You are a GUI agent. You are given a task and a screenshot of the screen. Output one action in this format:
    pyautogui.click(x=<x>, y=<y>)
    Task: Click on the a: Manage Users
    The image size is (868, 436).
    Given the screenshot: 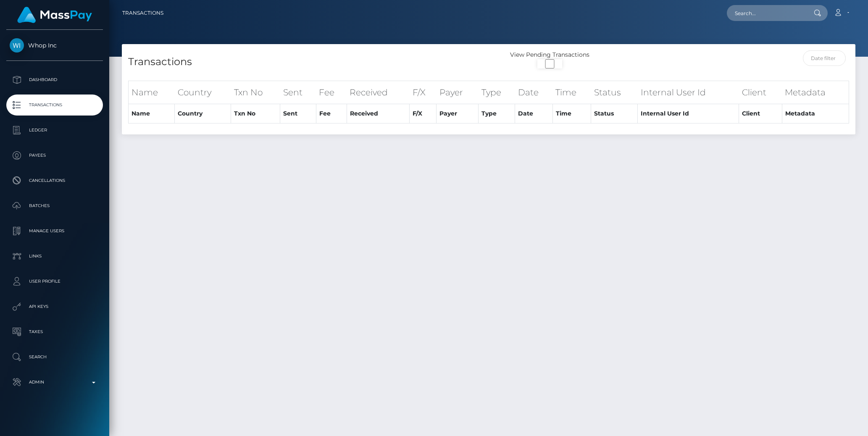 What is the action you would take?
    pyautogui.click(x=55, y=231)
    